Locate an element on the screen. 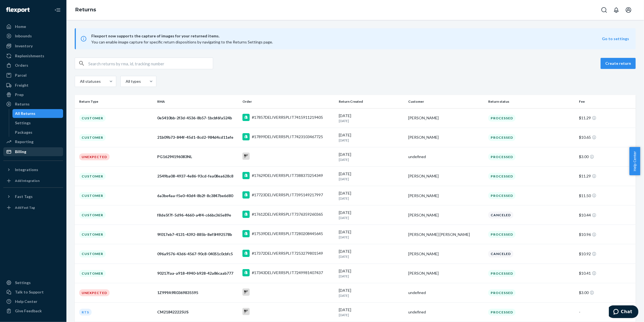 This screenshot has height=322, width=644. ol: breadcrumbs is located at coordinates (85, 10).